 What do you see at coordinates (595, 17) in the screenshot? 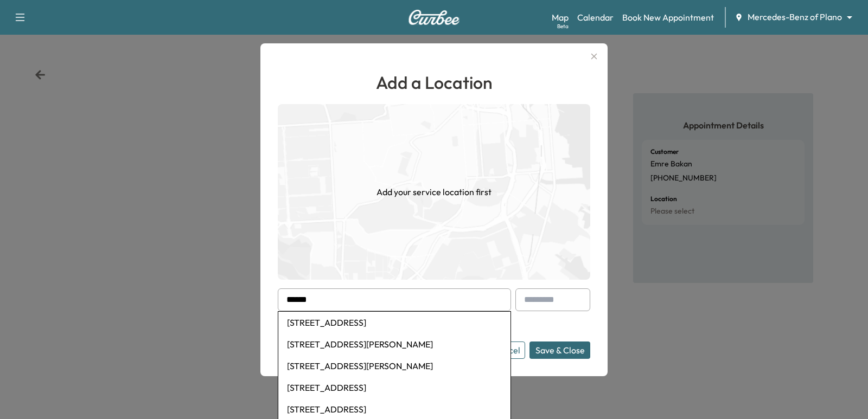
I see `a: Calendar` at bounding box center [595, 17].